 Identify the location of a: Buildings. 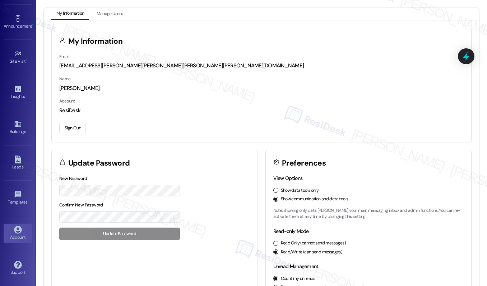
(18, 128).